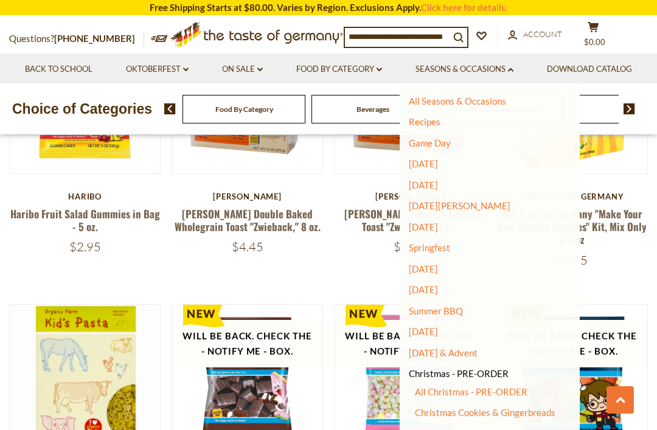  I want to click on img: previous arrow, so click(170, 109).